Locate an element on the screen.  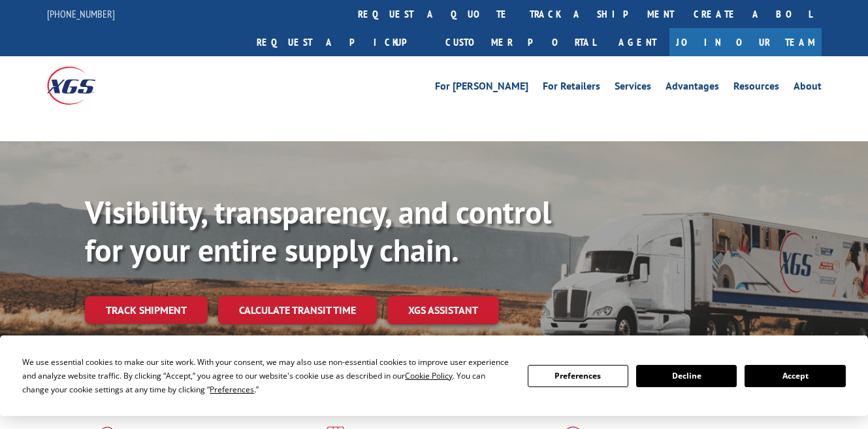
a: Services is located at coordinates (634, 89).